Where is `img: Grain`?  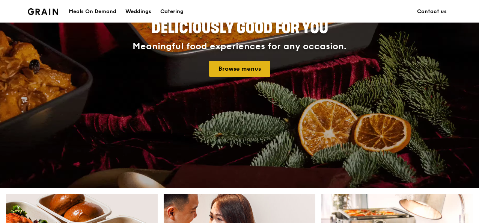 img: Grain is located at coordinates (43, 12).